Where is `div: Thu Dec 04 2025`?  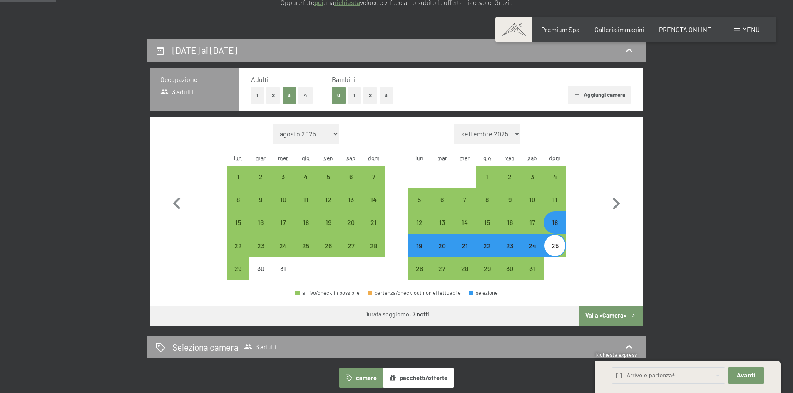
div: Thu Dec 04 2025 is located at coordinates (306, 177).